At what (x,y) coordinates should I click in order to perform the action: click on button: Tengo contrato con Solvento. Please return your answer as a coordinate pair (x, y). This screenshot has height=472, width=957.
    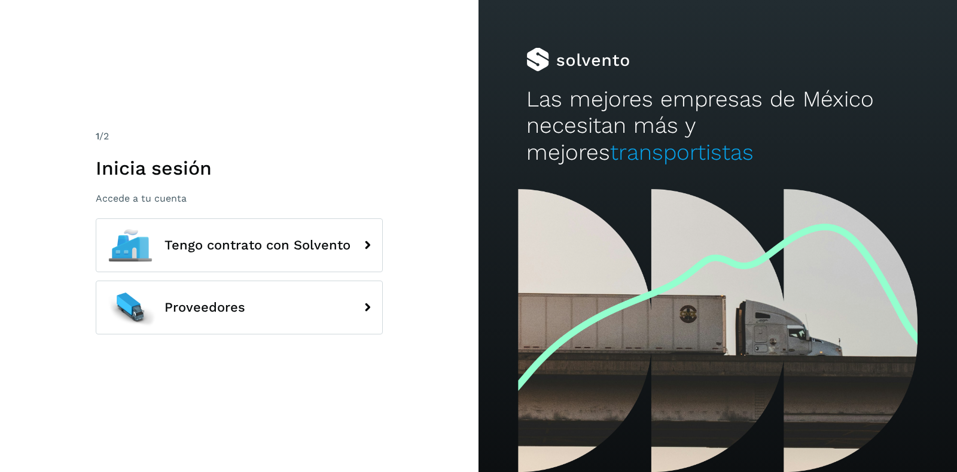
    Looking at the image, I should click on (239, 245).